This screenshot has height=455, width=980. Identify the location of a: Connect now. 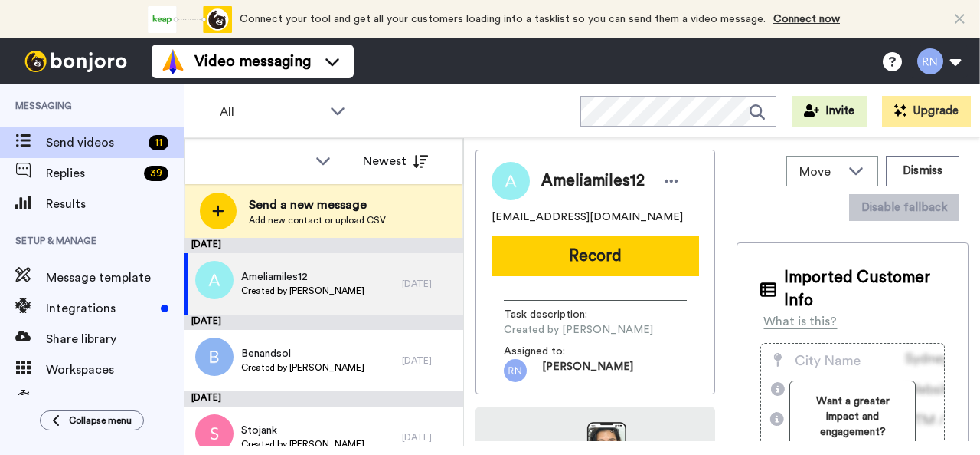
(806, 19).